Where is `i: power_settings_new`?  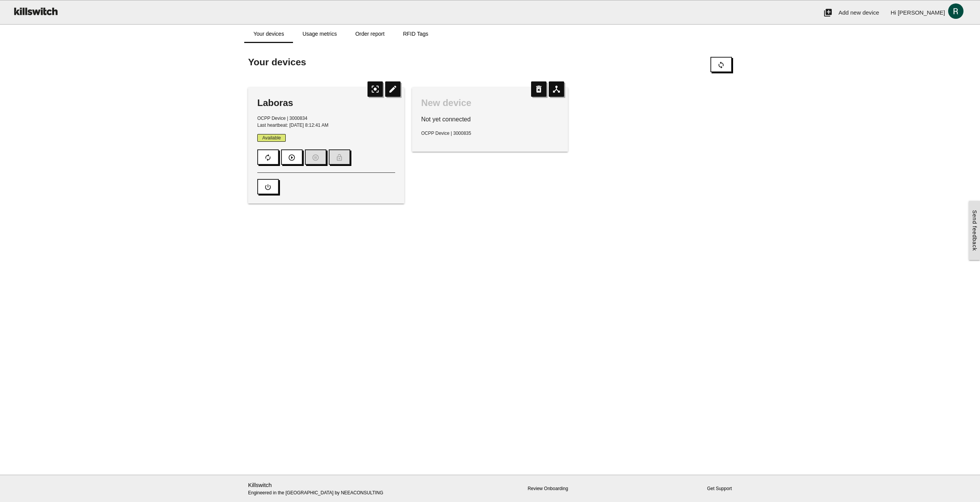
i: power_settings_new is located at coordinates (268, 187).